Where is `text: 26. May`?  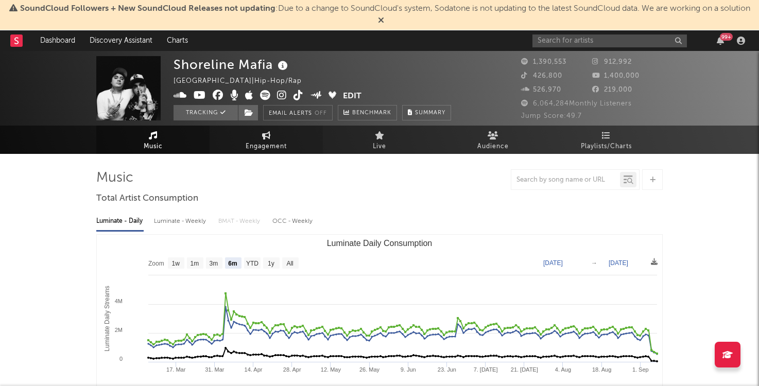
text: 26. May is located at coordinates (370, 370).